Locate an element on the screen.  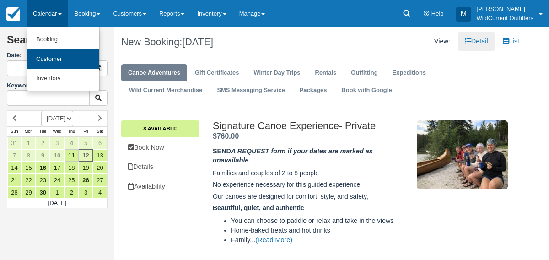
h5: No experience necessary for this guided experience is located at coordinates (311, 185).